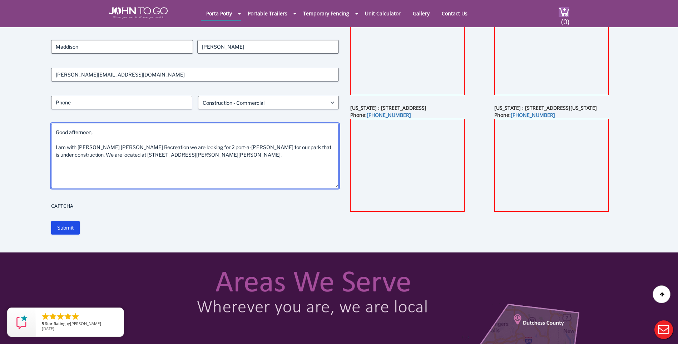 Image resolution: width=678 pixels, height=344 pixels. What do you see at coordinates (219, 13) in the screenshot?
I see `a: Porta Potty` at bounding box center [219, 13].